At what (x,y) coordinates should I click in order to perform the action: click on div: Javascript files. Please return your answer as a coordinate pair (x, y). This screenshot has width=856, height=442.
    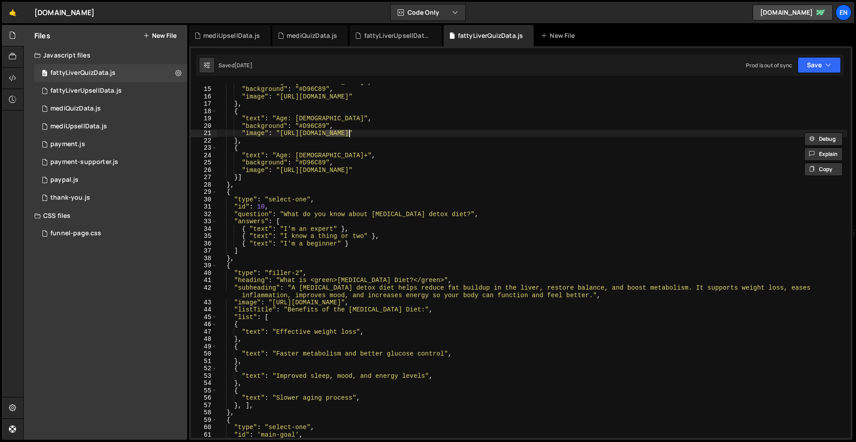
    Looking at the image, I should click on (105, 55).